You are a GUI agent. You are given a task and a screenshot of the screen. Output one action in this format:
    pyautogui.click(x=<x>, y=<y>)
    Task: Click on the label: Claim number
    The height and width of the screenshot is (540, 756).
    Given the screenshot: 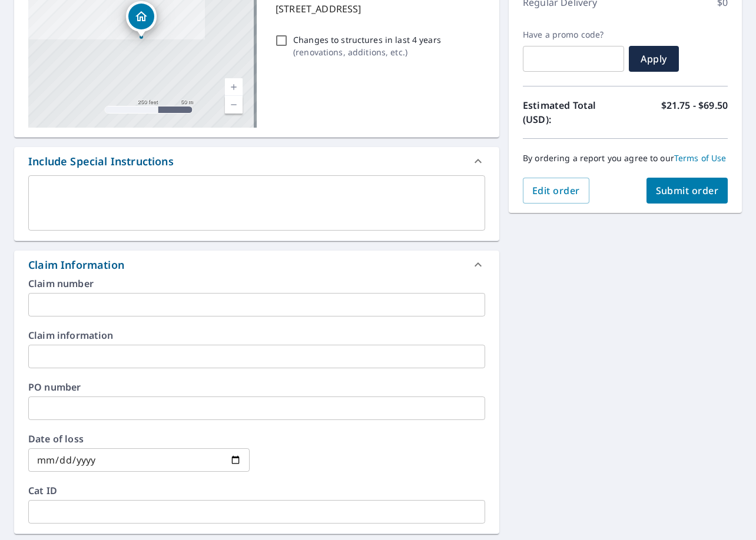 What is the action you would take?
    pyautogui.click(x=257, y=284)
    